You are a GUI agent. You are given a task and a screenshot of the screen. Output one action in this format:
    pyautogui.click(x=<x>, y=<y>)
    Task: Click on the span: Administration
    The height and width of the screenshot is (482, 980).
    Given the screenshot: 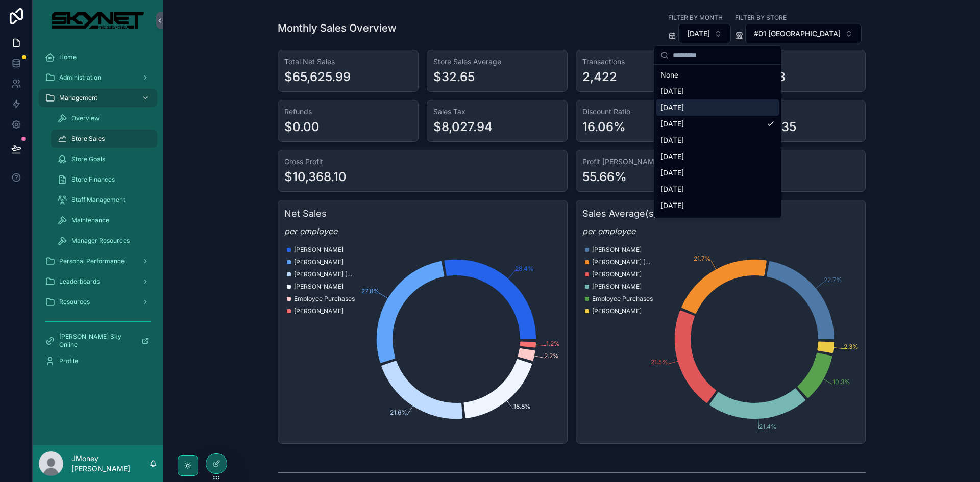 What is the action you would take?
    pyautogui.click(x=80, y=78)
    